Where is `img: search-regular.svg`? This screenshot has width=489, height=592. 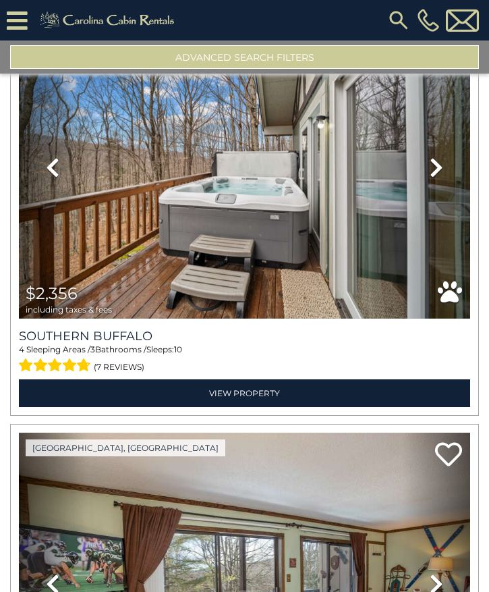
img: search-regular.svg is located at coordinates (399, 20).